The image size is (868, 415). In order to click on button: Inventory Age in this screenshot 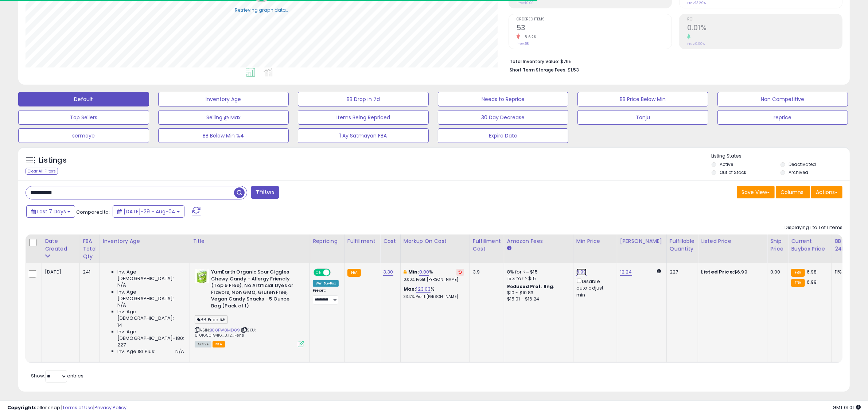, I will do `click(224, 99)`.